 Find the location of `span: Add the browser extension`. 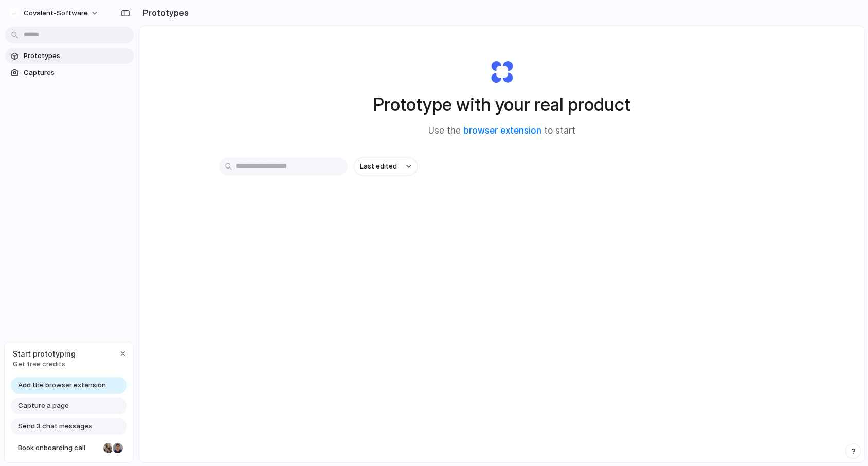

span: Add the browser extension is located at coordinates (61, 386).